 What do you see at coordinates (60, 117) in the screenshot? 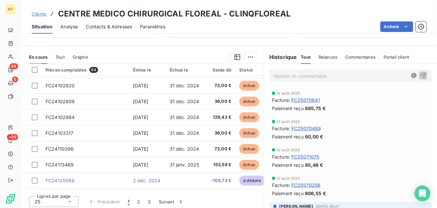
I see `span: FC24102984` at bounding box center [60, 117].